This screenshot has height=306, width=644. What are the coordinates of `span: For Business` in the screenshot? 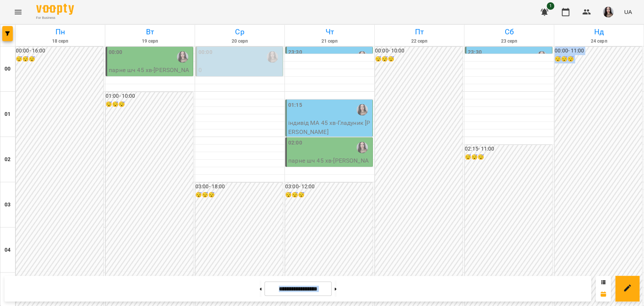 It's located at (55, 18).